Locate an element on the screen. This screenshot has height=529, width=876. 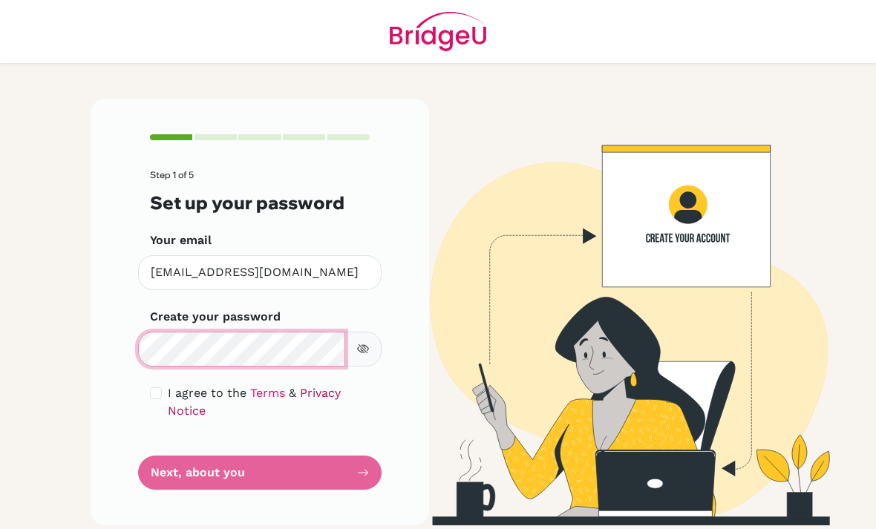
a: Terms is located at coordinates (267, 393).